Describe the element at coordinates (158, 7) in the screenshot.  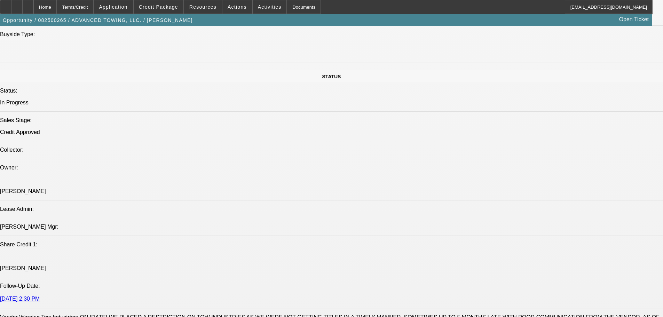
I see `span: Credit Package` at that location.